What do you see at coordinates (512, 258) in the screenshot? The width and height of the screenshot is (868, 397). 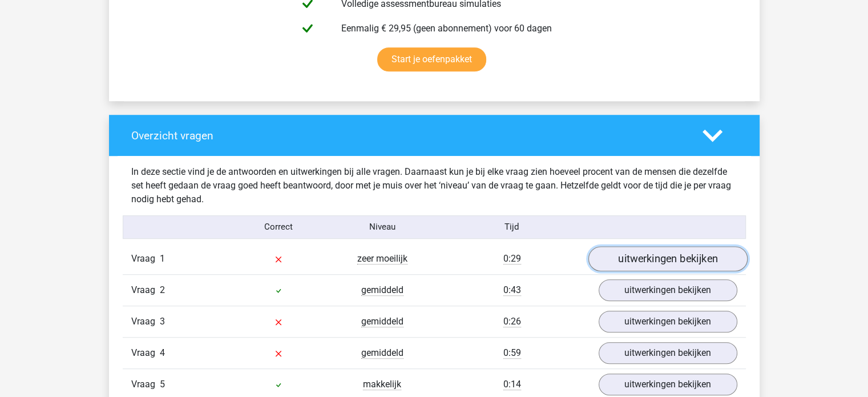 I see `span: 0:29` at bounding box center [512, 258].